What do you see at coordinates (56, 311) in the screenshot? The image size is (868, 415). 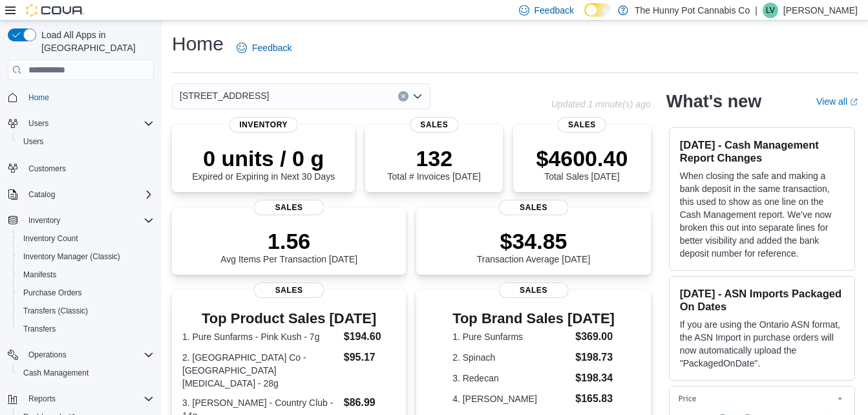 I see `a: Transfers (Classic)` at bounding box center [56, 311].